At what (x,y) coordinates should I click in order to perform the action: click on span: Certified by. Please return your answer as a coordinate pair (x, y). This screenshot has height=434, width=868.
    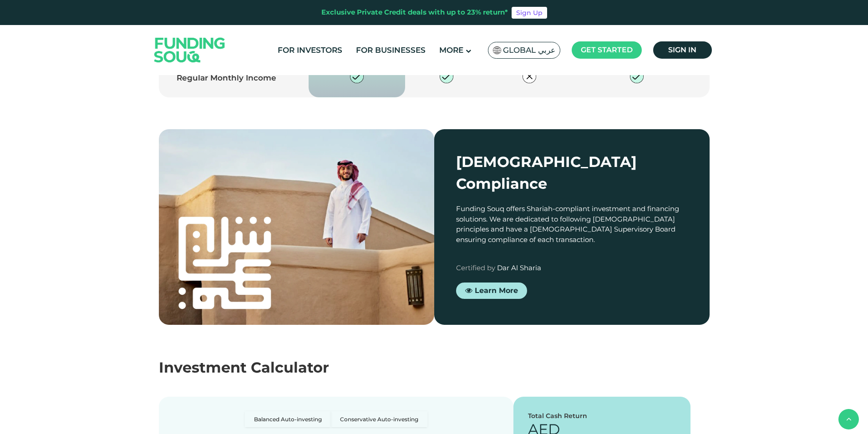
    Looking at the image, I should click on (476, 268).